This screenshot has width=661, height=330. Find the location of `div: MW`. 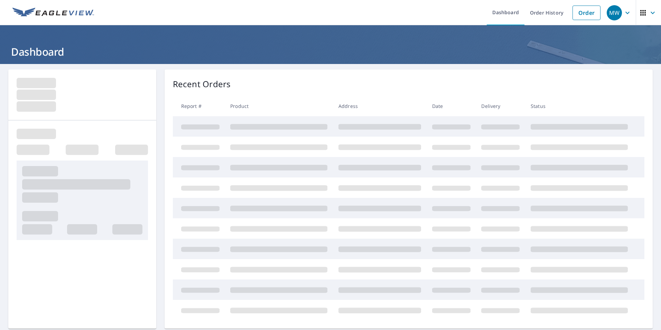

div: MW is located at coordinates (614, 13).